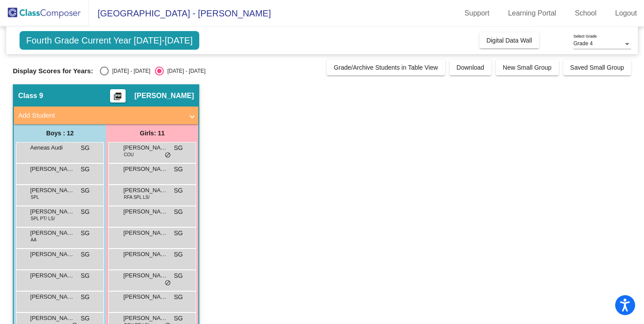 This screenshot has width=644, height=324. Describe the element at coordinates (42, 218) in the screenshot. I see `span: SPL PT/ LS/` at that location.